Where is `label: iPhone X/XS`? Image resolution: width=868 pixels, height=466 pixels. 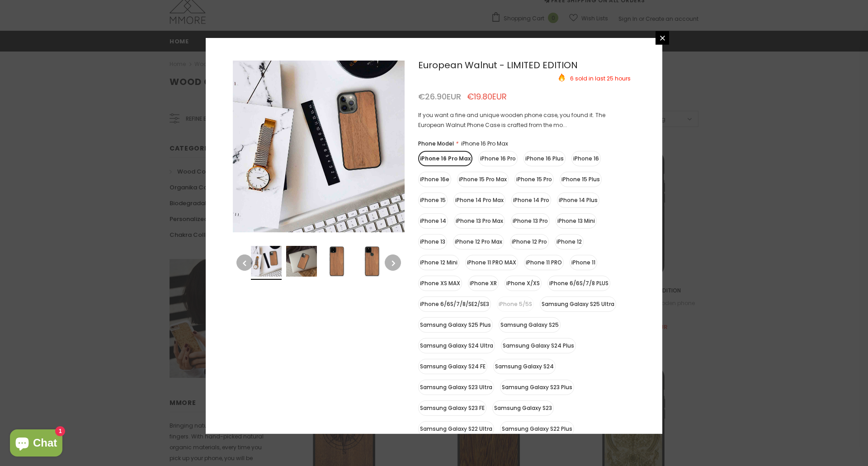 label: iPhone X/XS is located at coordinates (523, 283).